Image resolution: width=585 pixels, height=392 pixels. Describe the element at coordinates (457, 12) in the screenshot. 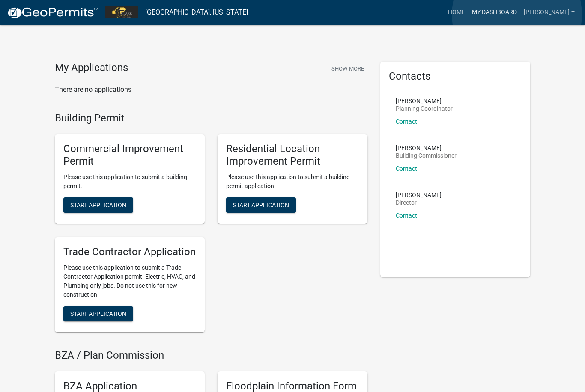

I see `a: Home` at that location.